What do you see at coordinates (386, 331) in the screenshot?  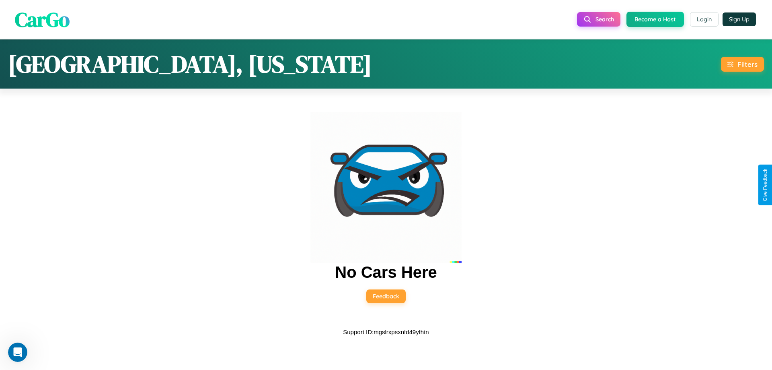 I see `p: Support ID: mgslrxpsxnfd49yfhtn` at bounding box center [386, 331].